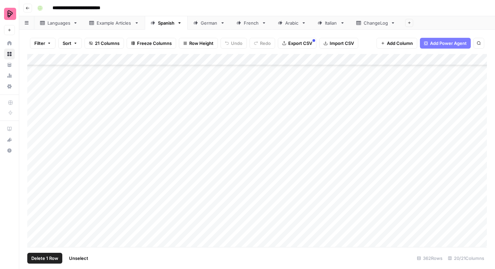 This screenshot has width=495, height=269. What do you see at coordinates (209, 23) in the screenshot?
I see `div: German` at bounding box center [209, 23].